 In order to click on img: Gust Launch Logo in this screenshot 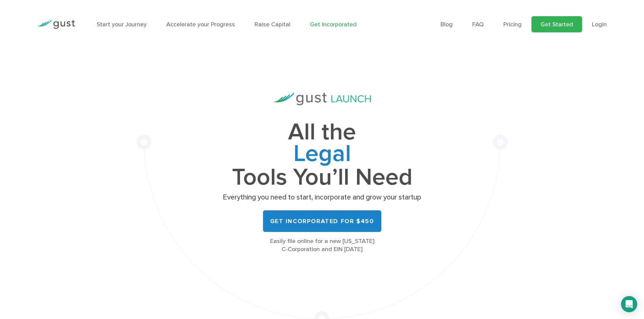, I will do `click(322, 99)`.